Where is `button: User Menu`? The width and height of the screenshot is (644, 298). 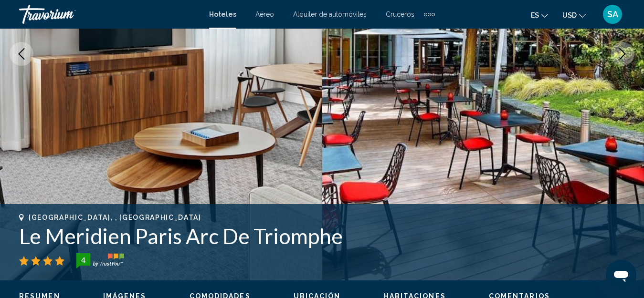 button: User Menu is located at coordinates (613, 14).